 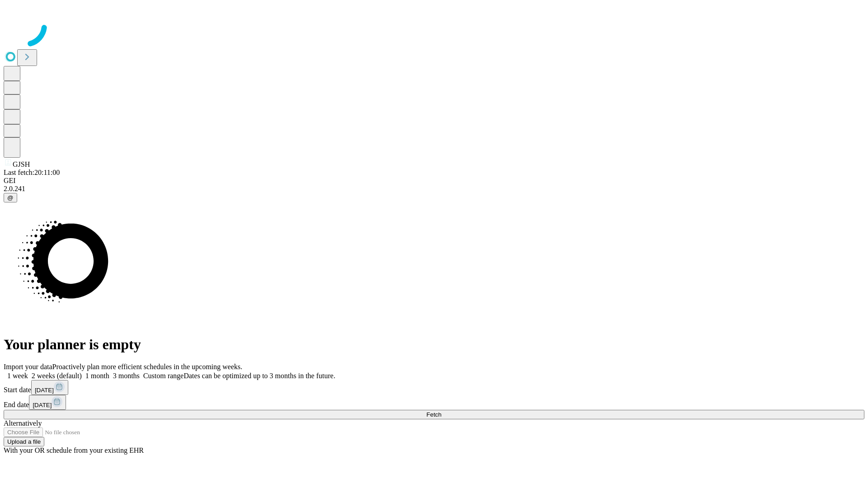 I want to click on span: GJSH, so click(x=21, y=164).